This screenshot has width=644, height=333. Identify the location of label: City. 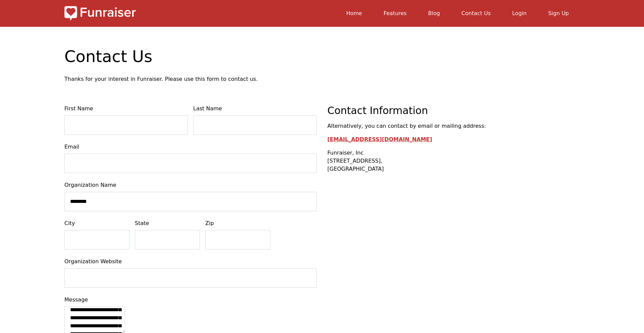
(97, 223).